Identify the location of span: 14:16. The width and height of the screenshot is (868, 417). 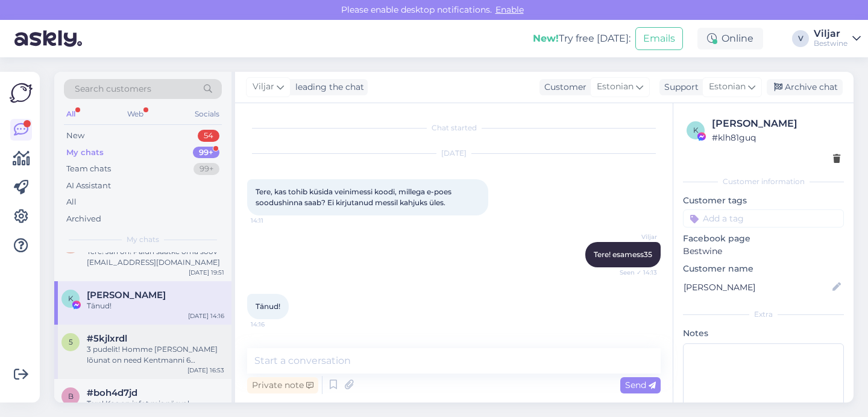
(273, 324).